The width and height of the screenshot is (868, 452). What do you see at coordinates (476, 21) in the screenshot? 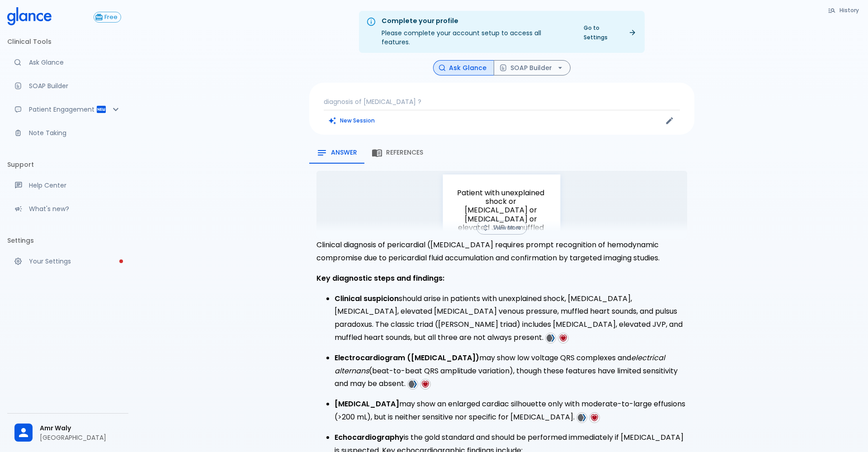
I see `div: Complete your profile` at bounding box center [476, 21].